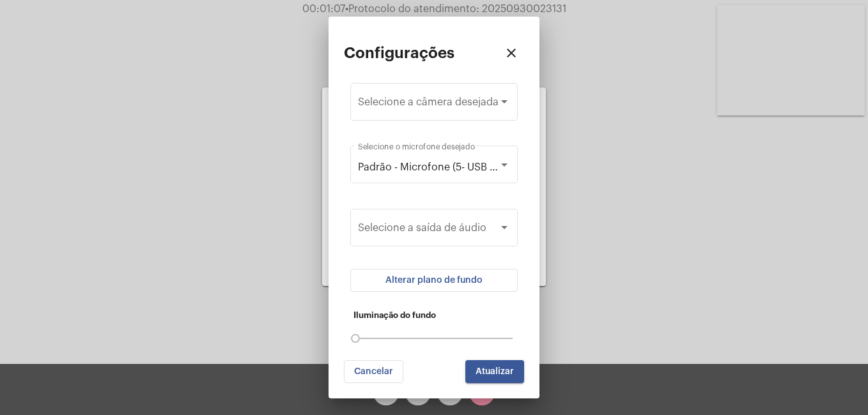 The image size is (868, 415). Describe the element at coordinates (373, 372) in the screenshot. I see `span: Cancelar` at that location.